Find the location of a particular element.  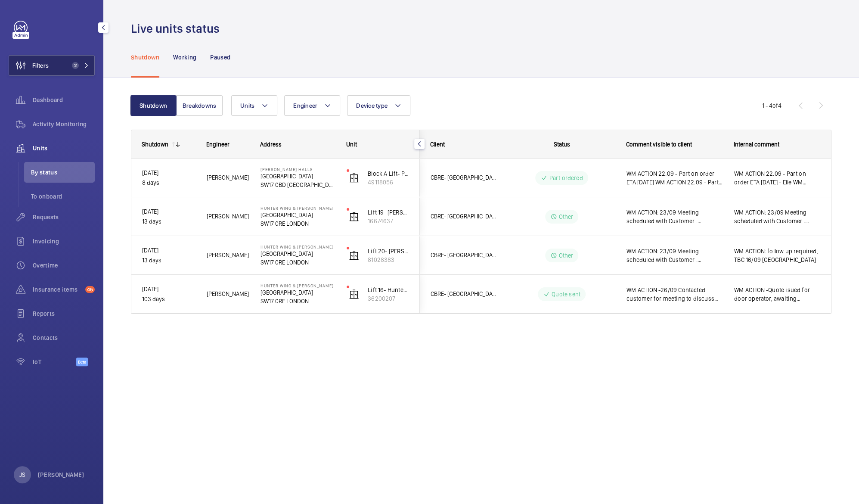

span: Beta is located at coordinates (82, 362).